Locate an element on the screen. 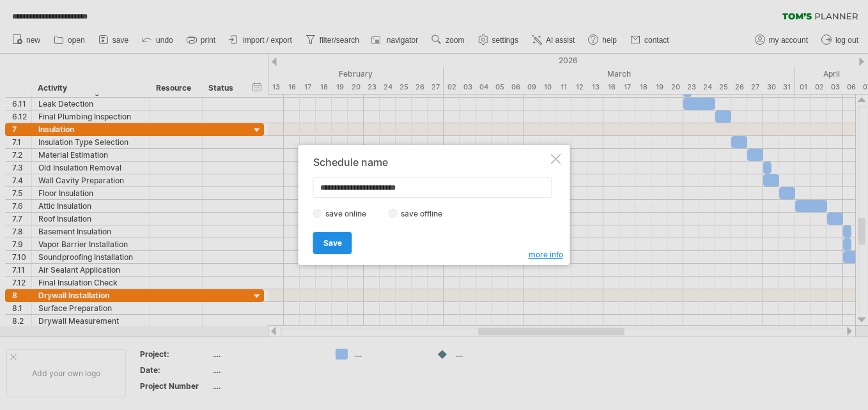  span: Save is located at coordinates (332, 243).